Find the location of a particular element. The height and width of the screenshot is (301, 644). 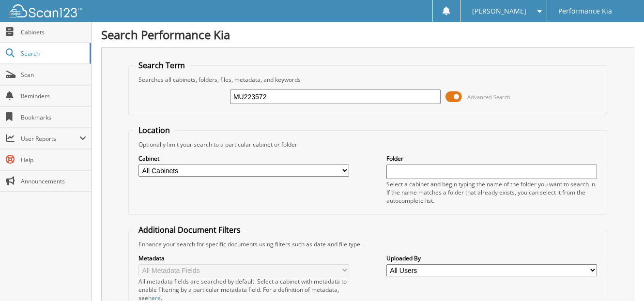

span: Reminders is located at coordinates (53, 96).